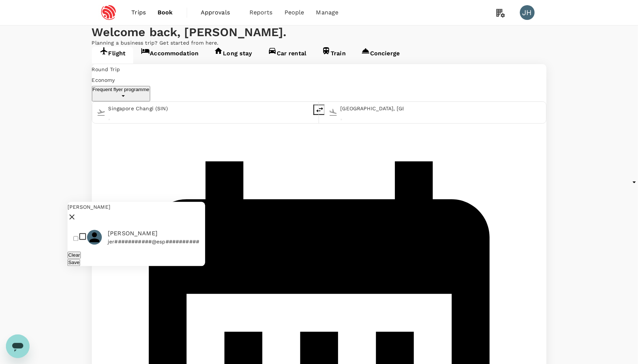  I want to click on span: Manage, so click(327, 12).